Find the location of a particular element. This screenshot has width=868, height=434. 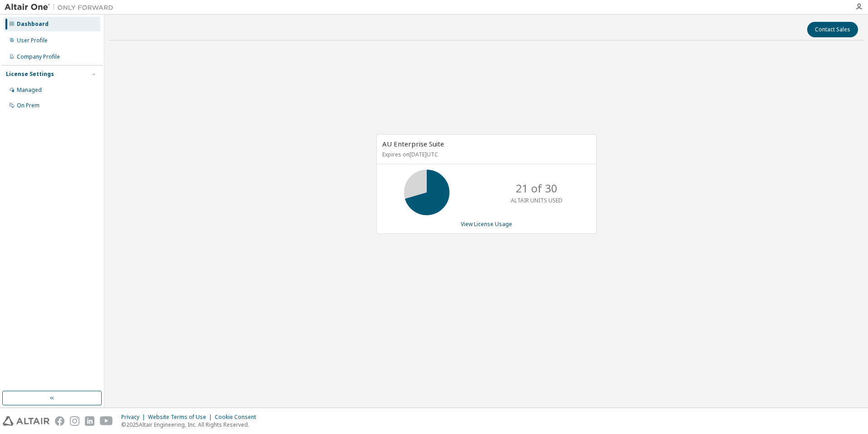

div: On Prem is located at coordinates (28, 106).